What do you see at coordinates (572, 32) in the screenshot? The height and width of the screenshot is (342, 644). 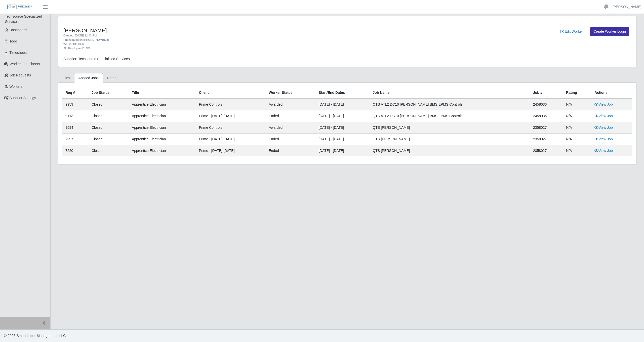 I see `a: Edit Worker` at bounding box center [572, 32].